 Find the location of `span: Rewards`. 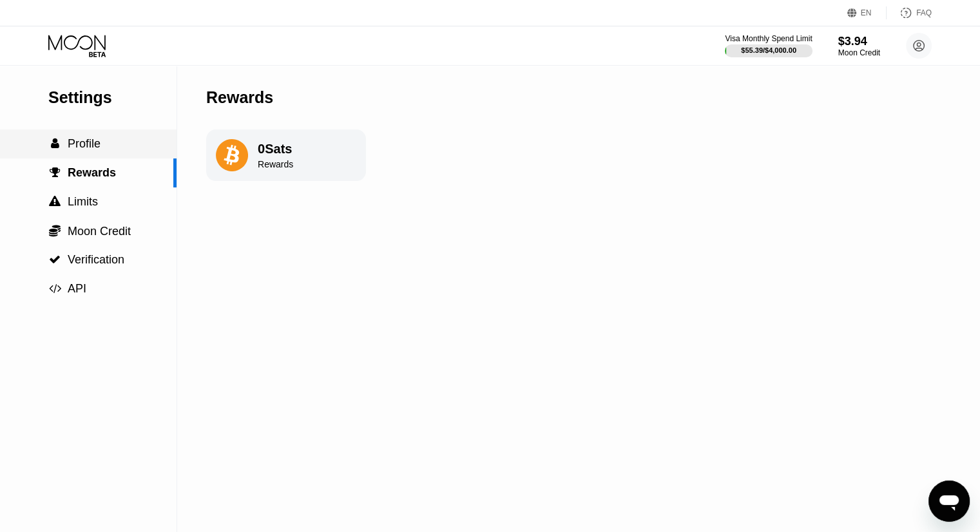

span: Rewards is located at coordinates (91, 173).